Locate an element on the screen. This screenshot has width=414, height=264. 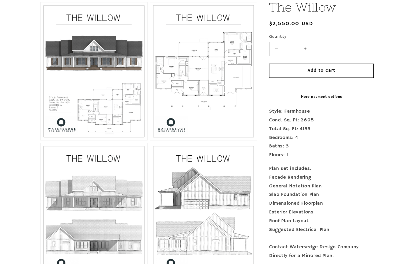
a: More payment options is located at coordinates (321, 98).